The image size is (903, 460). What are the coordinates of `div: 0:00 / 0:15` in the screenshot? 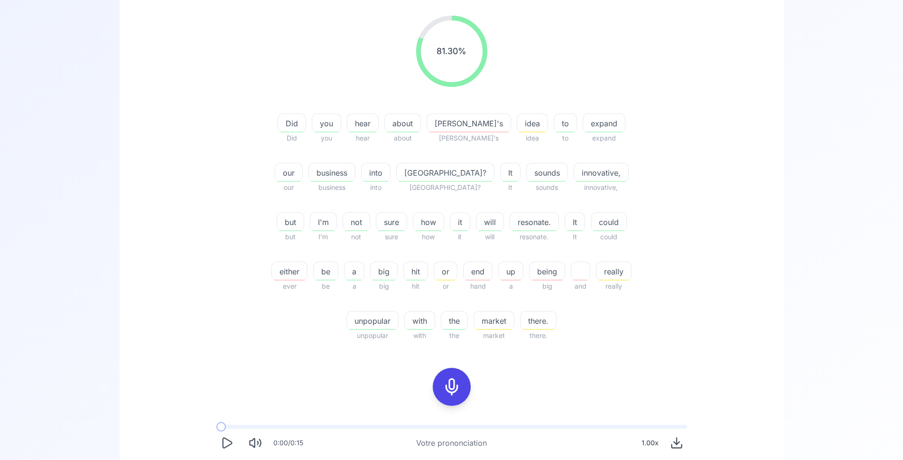 It's located at (288, 443).